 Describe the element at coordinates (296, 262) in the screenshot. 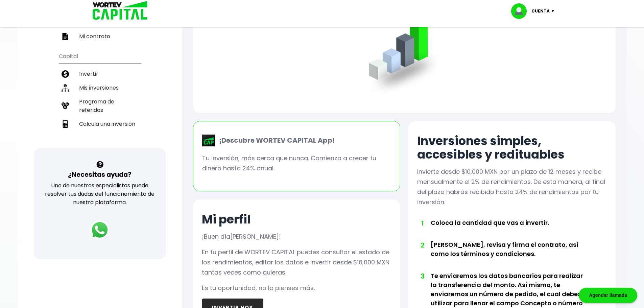

I see `p: En tu perfil de WORTEV CAPITAL puedes consultar el estado de los rendimientos, editar los datos e...` at that location.